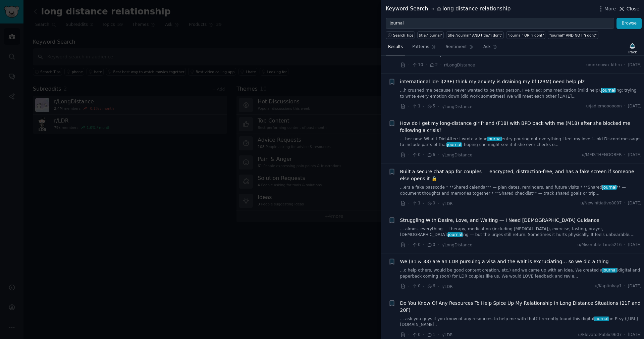  What do you see at coordinates (521, 190) in the screenshot?
I see `a: ...ers a fake passcode * **Shared calendar** — plan dates, reminders, and future visits * **Share...` at bounding box center [521, 190].